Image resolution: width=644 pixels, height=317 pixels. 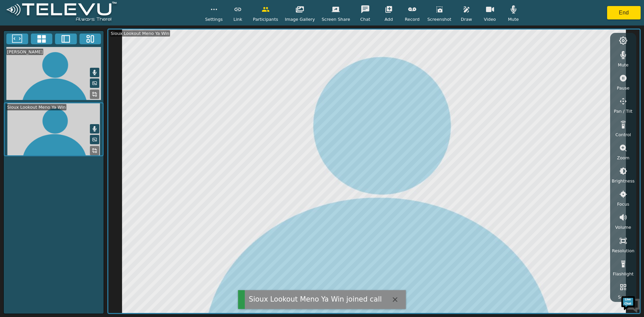 I want to click on span: We're online!, so click(x=66, y=118).